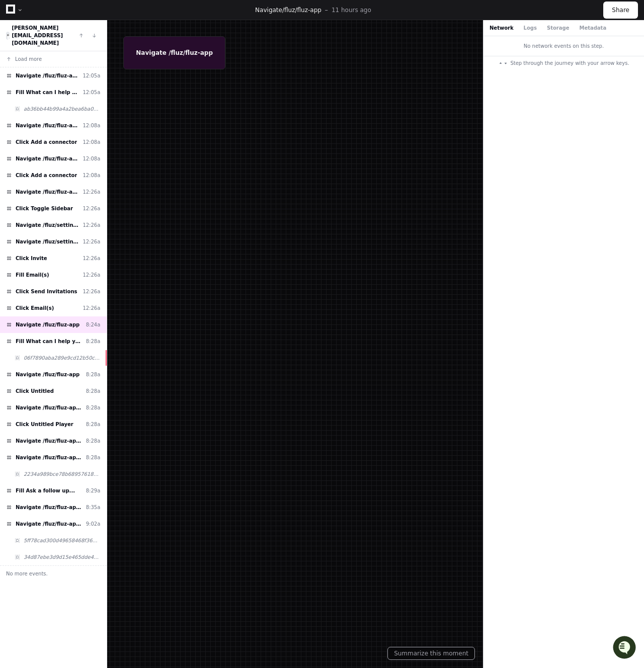 Image resolution: width=644 pixels, height=668 pixels. I want to click on div: Welcome, so click(97, 48).